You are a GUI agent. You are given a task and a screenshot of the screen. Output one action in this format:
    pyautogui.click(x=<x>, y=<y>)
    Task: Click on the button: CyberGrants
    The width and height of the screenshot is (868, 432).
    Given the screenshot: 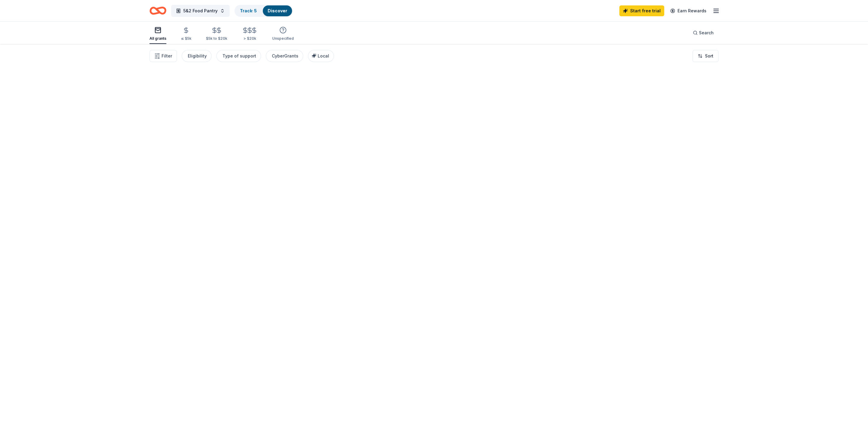 What is the action you would take?
    pyautogui.click(x=285, y=56)
    